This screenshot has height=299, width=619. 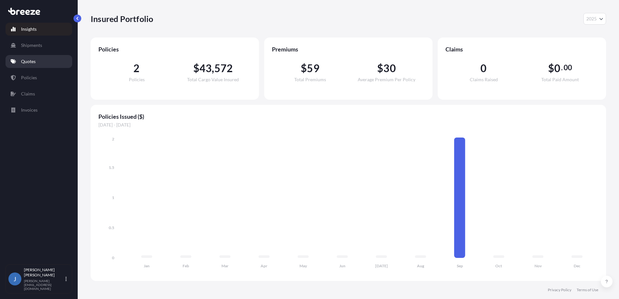 I want to click on tspan: 1.5, so click(x=111, y=167).